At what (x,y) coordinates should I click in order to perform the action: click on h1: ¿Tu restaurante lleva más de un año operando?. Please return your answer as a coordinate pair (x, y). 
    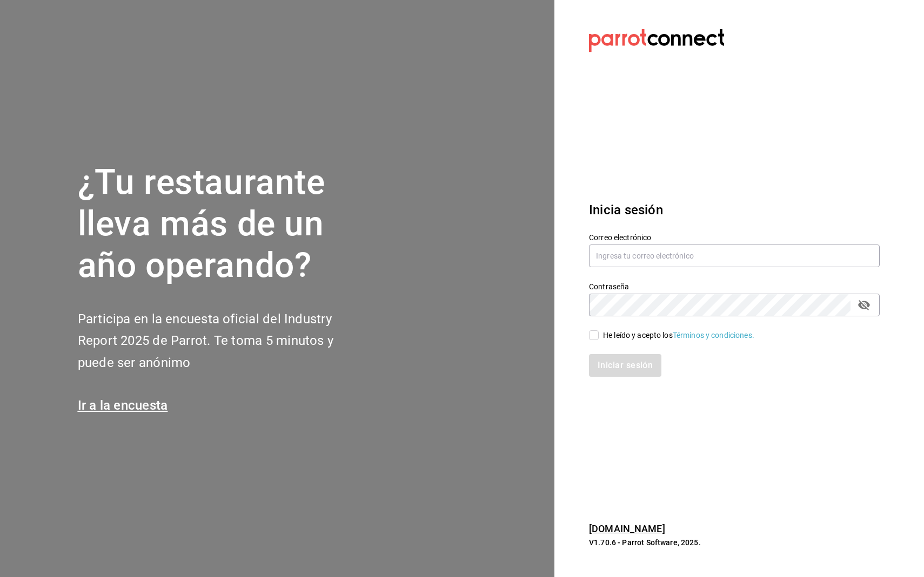
    Looking at the image, I should click on (224, 224).